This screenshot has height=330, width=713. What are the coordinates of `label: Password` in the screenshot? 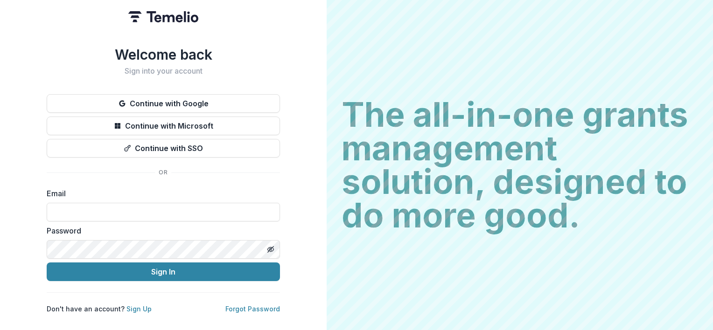 It's located at (161, 231).